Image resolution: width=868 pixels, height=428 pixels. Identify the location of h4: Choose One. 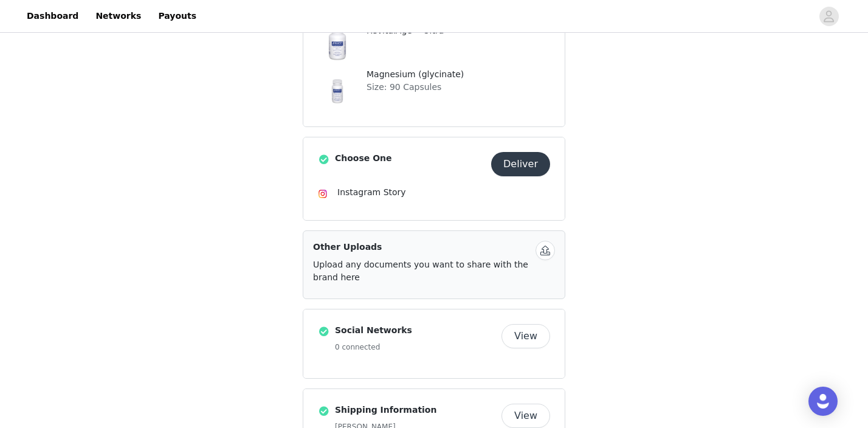
(410, 158).